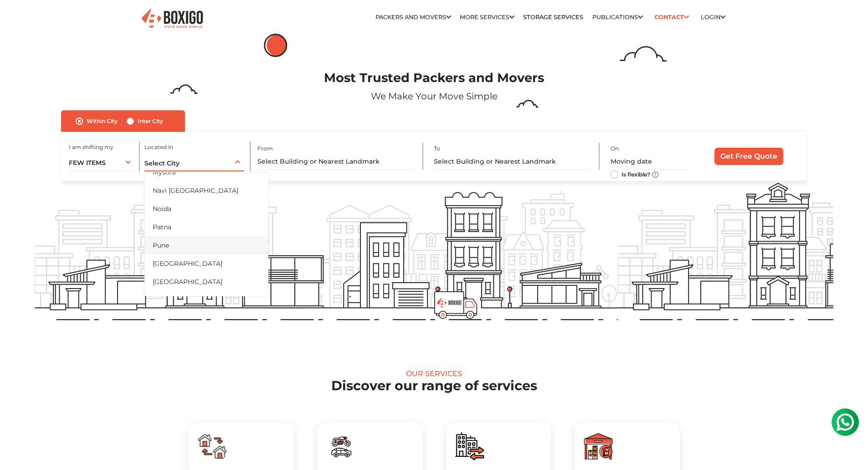 This screenshot has height=470, width=868. I want to click on input: Moving date, so click(649, 161).